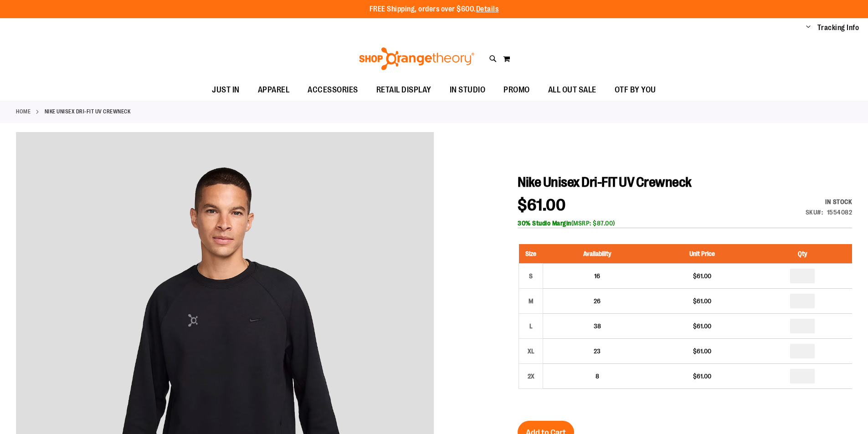  What do you see at coordinates (531, 377) in the screenshot?
I see `div: 2X` at bounding box center [531, 377].